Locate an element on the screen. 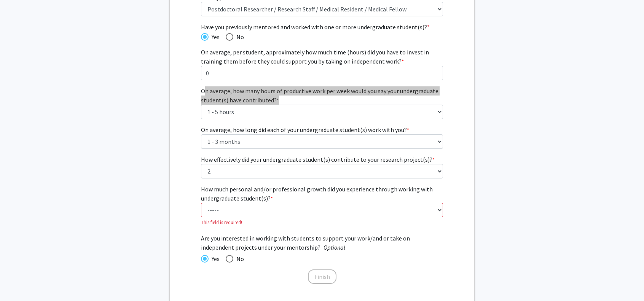 The width and height of the screenshot is (644, 301). span: Are you interested in working with students to support your work/and or take on independent proje... is located at coordinates (322, 242).